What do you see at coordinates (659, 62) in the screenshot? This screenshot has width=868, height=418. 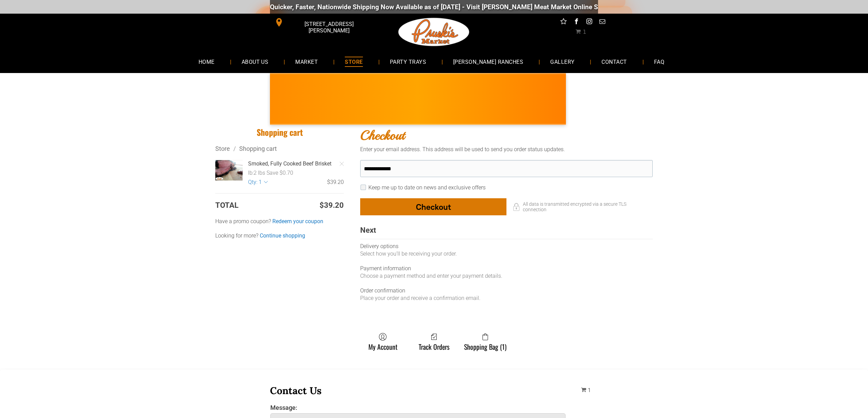 I see `a: FAQ` at bounding box center [659, 62].